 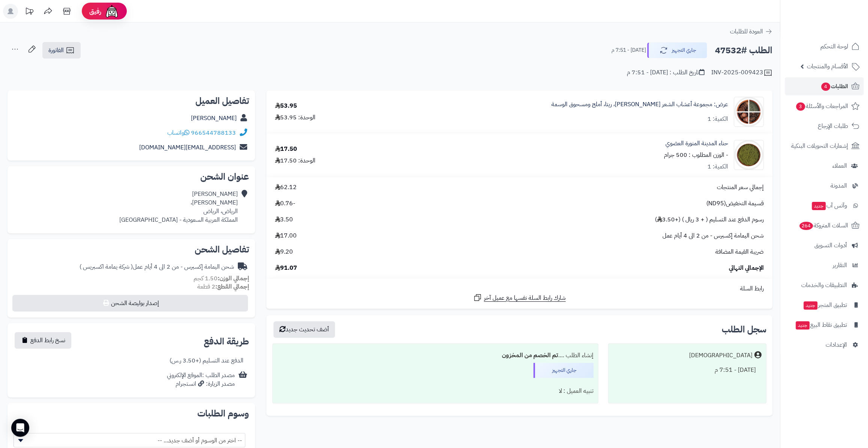 What do you see at coordinates (129, 440) in the screenshot?
I see `span: -- اختر من الوسوم أو أضف جديد... --` at bounding box center [129, 440].